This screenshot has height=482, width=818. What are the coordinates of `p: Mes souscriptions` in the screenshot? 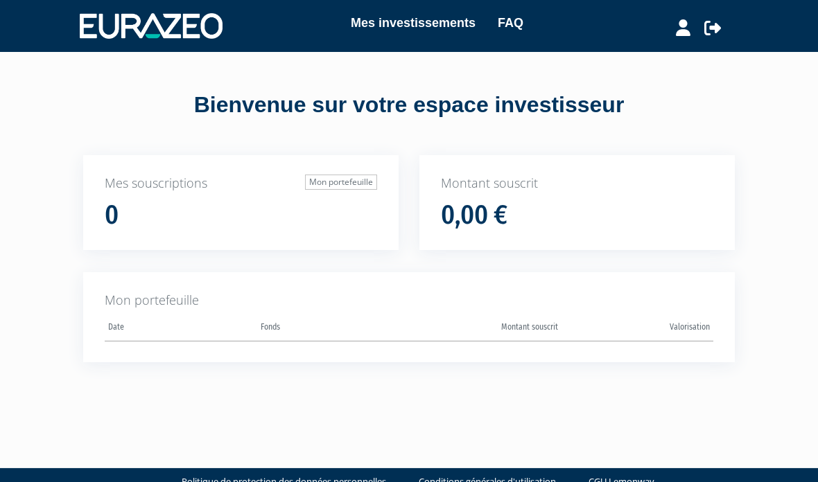 It's located at (240, 184).